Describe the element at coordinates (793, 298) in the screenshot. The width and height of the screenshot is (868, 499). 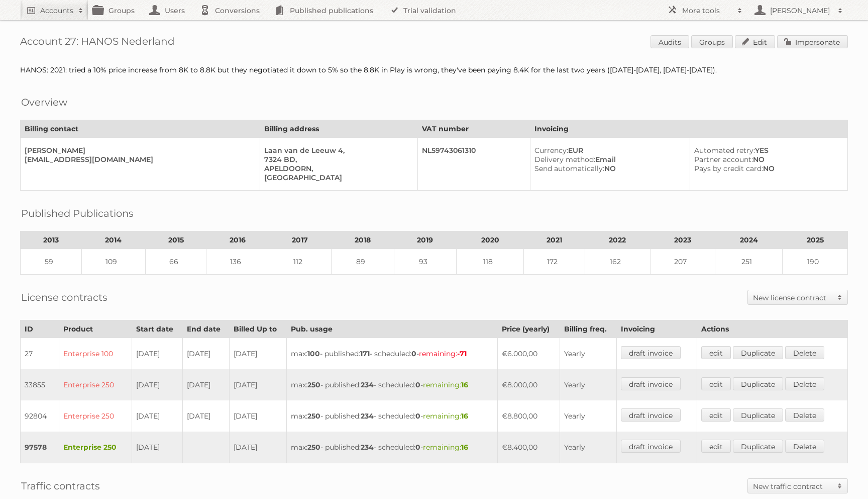
I see `h2: New license contract` at that location.